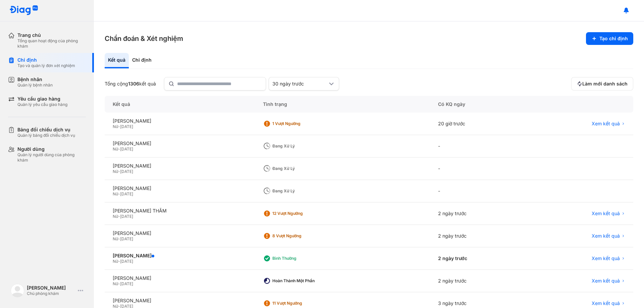  Describe the element at coordinates (300, 84) in the screenshot. I see `div: 30 ngày trước` at that location.